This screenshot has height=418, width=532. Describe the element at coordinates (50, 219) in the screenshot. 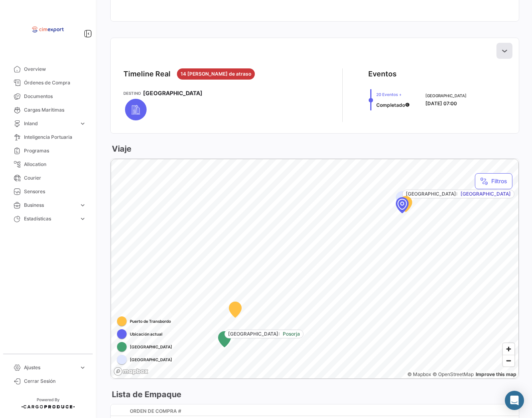

I see `span: Estadísticas` at that location.